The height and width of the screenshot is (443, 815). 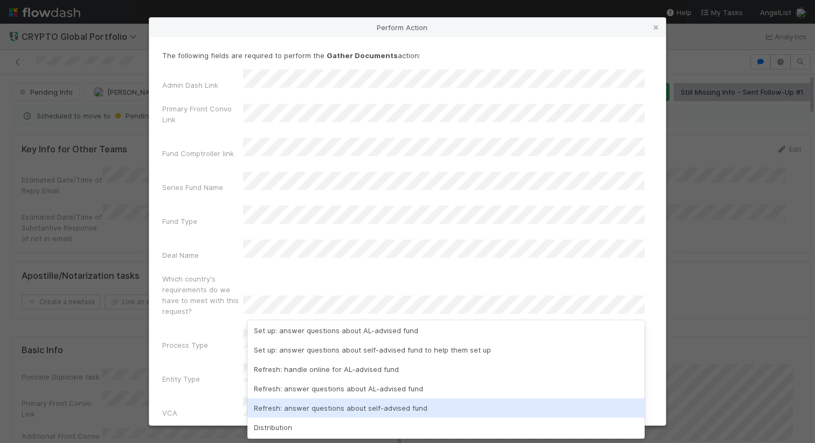 I want to click on strong: Gather Documents, so click(x=362, y=56).